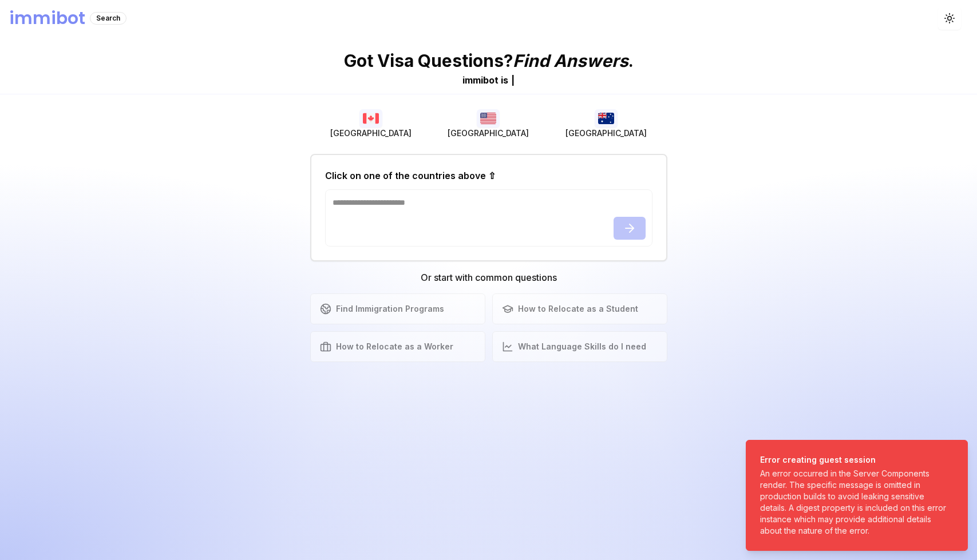 The width and height of the screenshot is (977, 560). Describe the element at coordinates (371, 118) in the screenshot. I see `img: Canada flag` at that location.